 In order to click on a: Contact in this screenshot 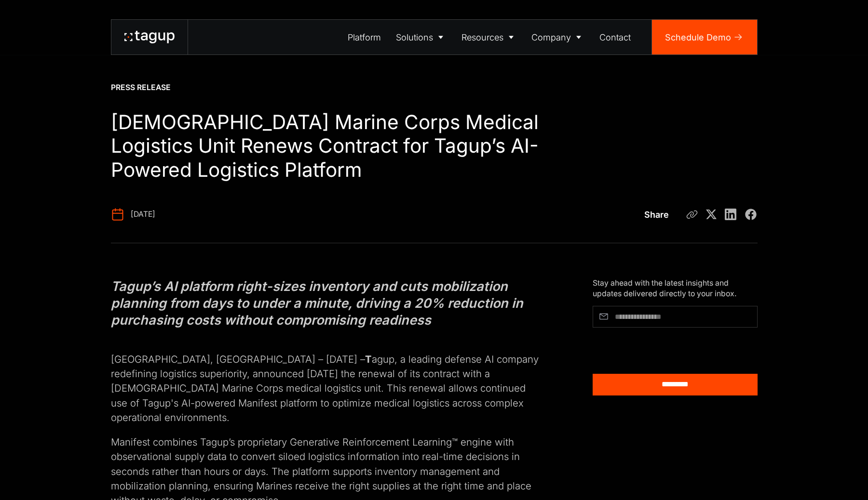, I will do `click(615, 37)`.